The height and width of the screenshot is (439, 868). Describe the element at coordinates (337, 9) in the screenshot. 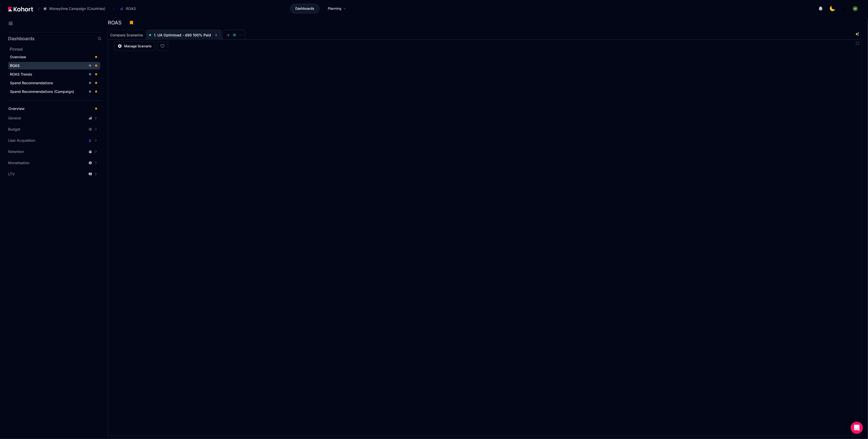

I see `a: Planning` at that location.